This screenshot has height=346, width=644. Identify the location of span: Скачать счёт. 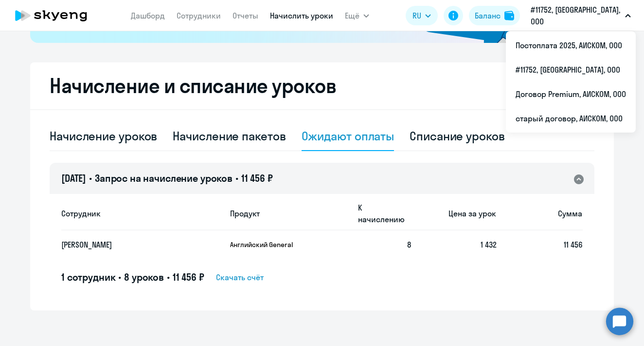
(240, 277).